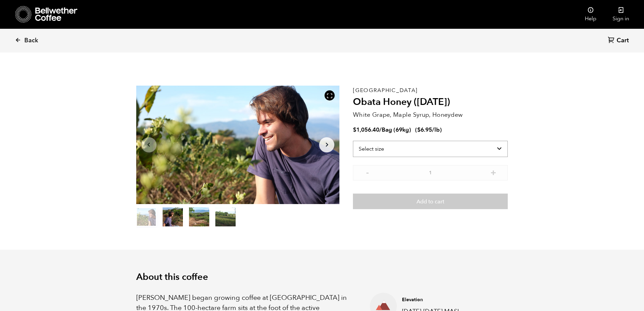 This screenshot has height=311, width=644. I want to click on p: White Grape, Maple Syrup, Honeydew, so click(430, 115).